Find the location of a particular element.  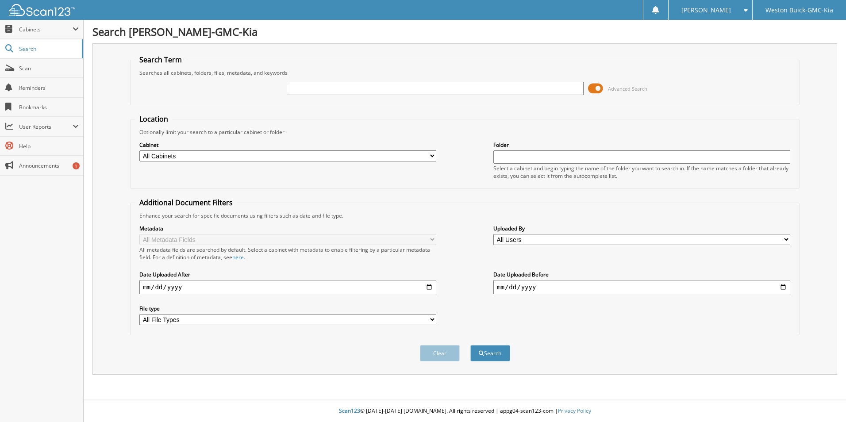

label: Cabinet is located at coordinates (288, 145).